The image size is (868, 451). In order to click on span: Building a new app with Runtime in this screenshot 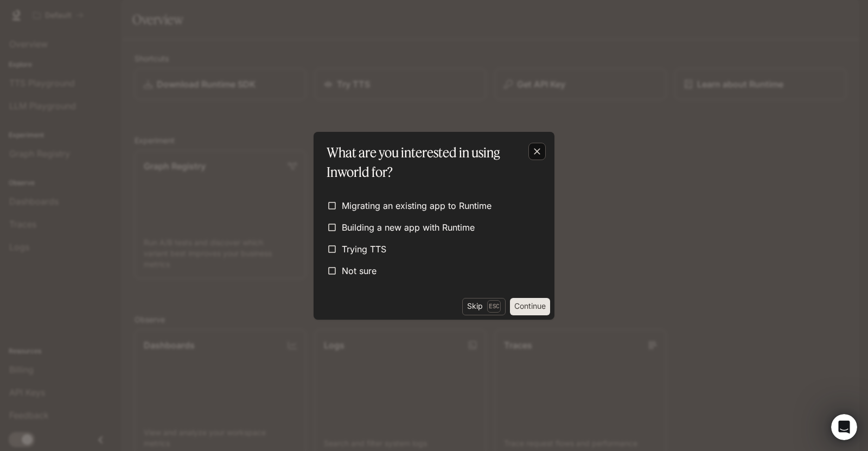, I will do `click(408, 228)`.